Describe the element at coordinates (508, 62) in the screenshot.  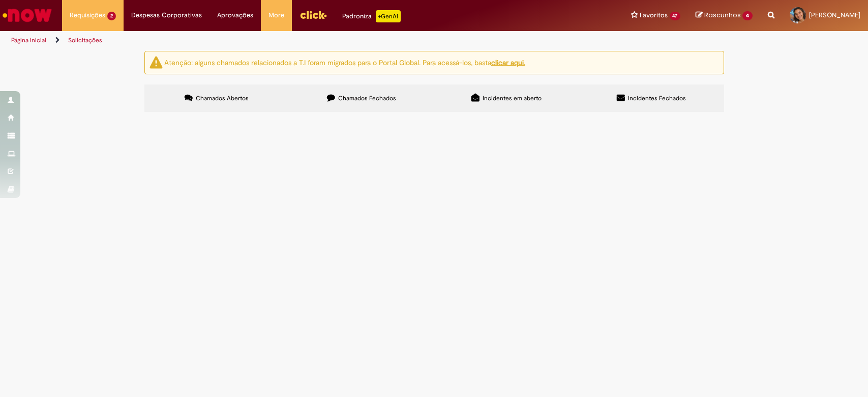
I see `a: clicar aqui.` at that location.